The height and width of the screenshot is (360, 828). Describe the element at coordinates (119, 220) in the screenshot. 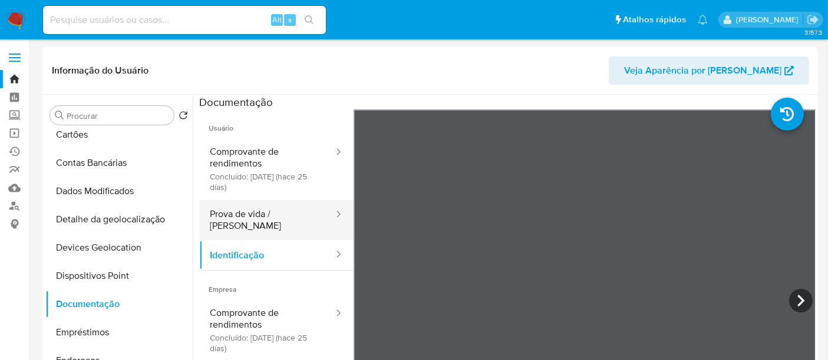

I see `button: Detalhe da geolocalização` at that location.